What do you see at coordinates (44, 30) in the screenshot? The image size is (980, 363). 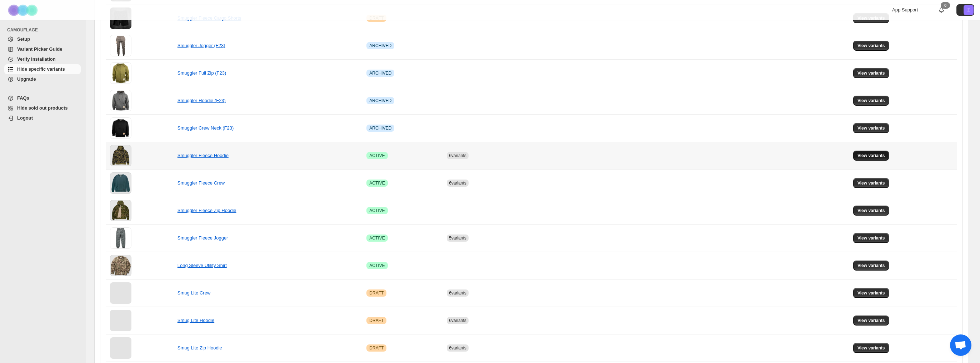 I see `span: CAMOUFLAGE` at bounding box center [44, 30].